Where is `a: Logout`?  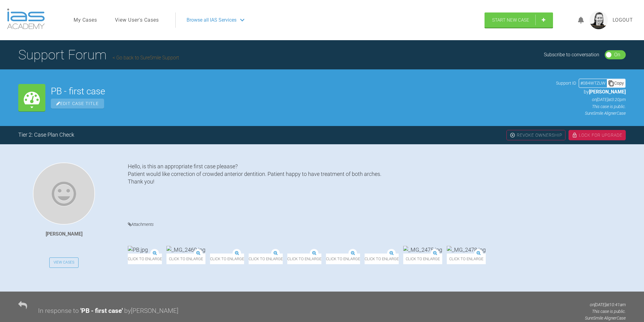 a: Logout is located at coordinates (623, 20).